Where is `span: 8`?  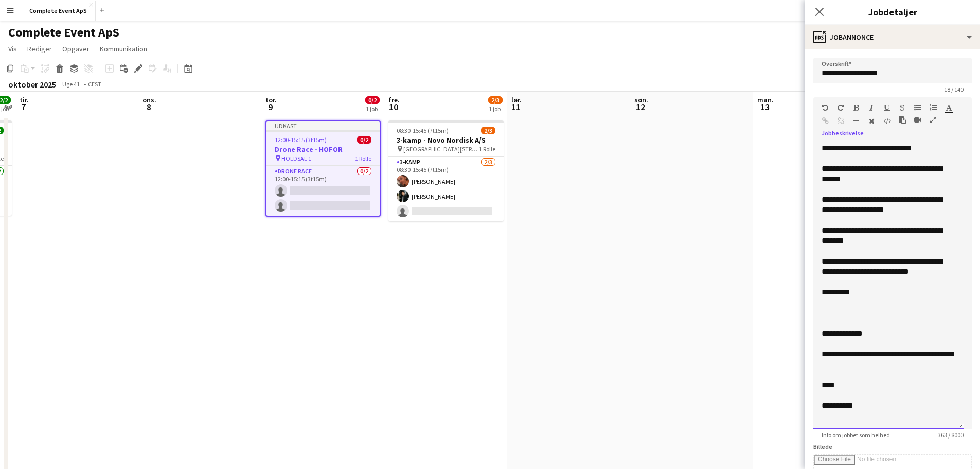
span: 8 is located at coordinates (148, 107).